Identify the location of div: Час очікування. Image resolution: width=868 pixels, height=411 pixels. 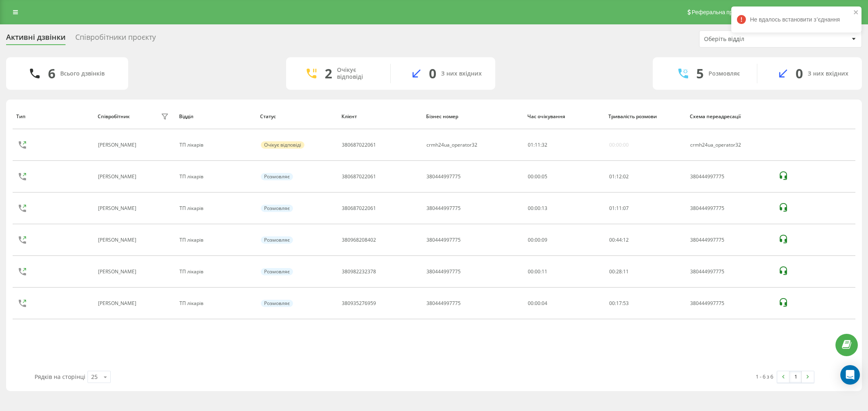
(564, 117).